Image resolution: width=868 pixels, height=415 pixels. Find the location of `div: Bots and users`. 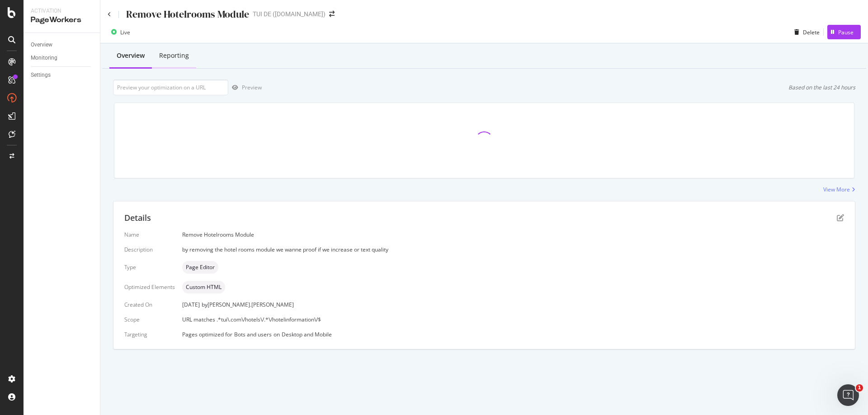

div: Bots and users is located at coordinates (253, 334).